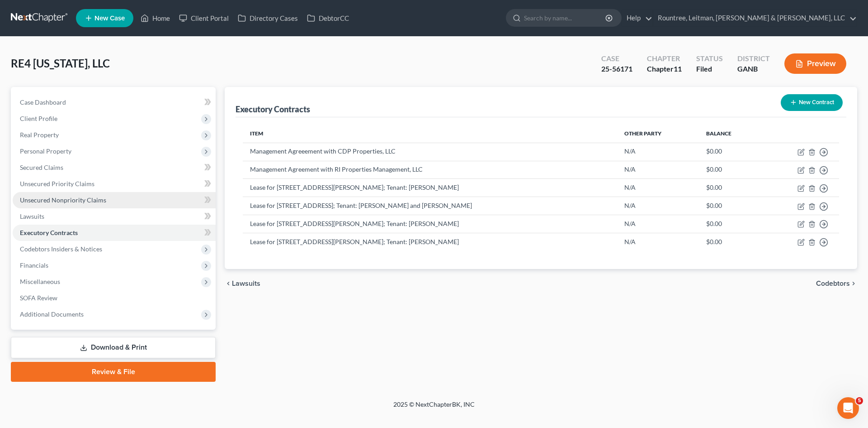 The height and width of the screenshot is (428, 868). I want to click on span: Client Profile, so click(39, 118).